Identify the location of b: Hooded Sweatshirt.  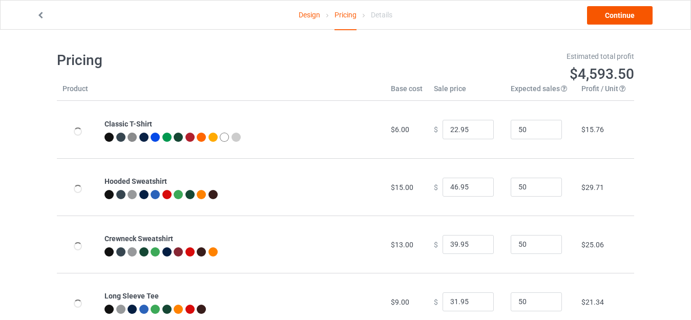
(136, 181).